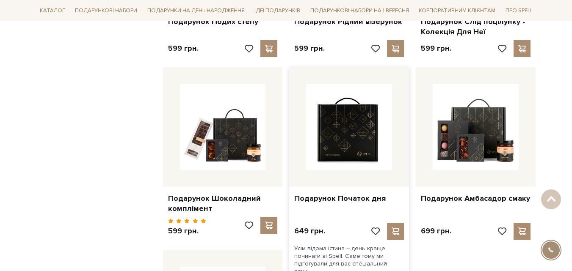 The image size is (572, 271). What do you see at coordinates (349, 22) in the screenshot?
I see `a: Подарунок Рідний візерунок` at bounding box center [349, 22].